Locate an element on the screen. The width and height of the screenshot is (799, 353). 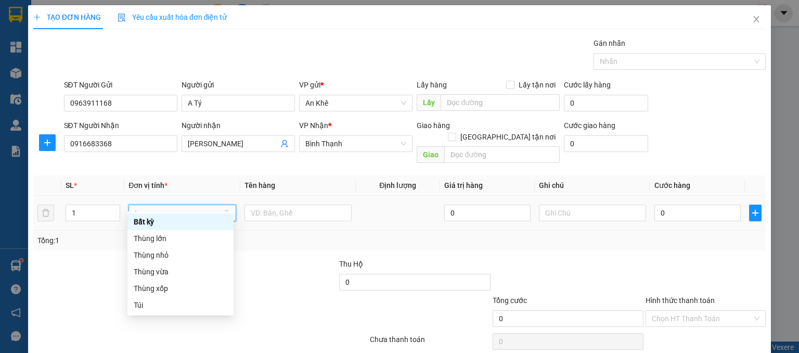
button: delete is located at coordinates (46, 213).